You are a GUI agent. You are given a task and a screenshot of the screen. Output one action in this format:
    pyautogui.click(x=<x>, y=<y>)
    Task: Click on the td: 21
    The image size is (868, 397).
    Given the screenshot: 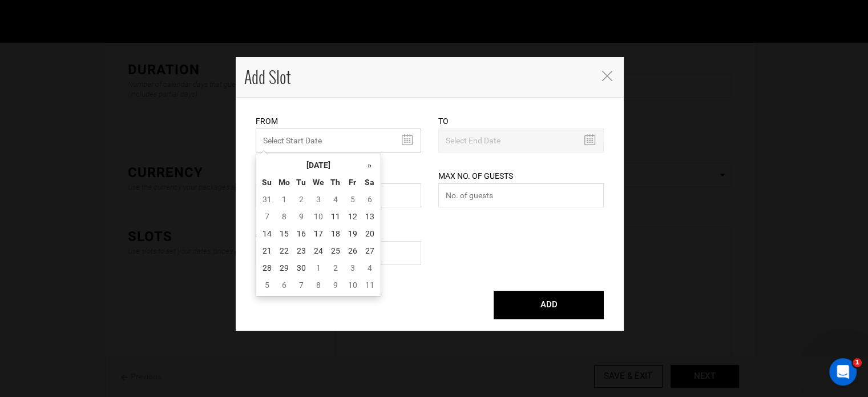 What is the action you would take?
    pyautogui.click(x=267, y=251)
    